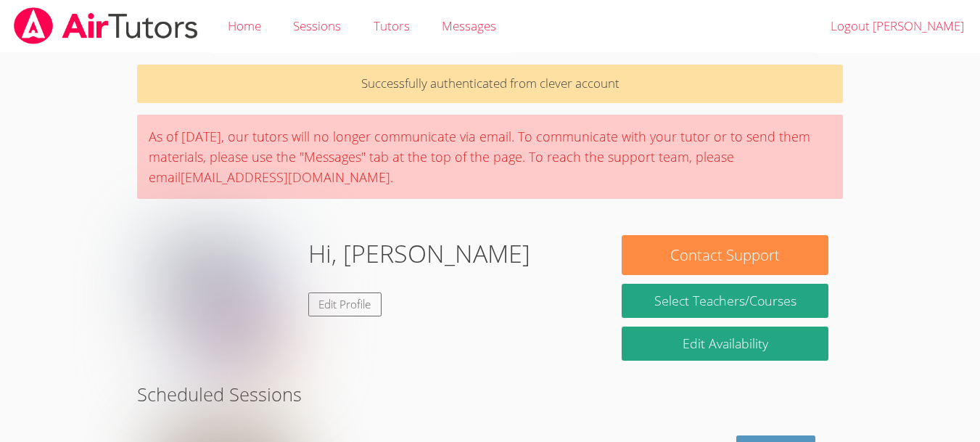 The image size is (980, 442). Describe the element at coordinates (725, 301) in the screenshot. I see `a: Select Teachers/Courses` at that location.